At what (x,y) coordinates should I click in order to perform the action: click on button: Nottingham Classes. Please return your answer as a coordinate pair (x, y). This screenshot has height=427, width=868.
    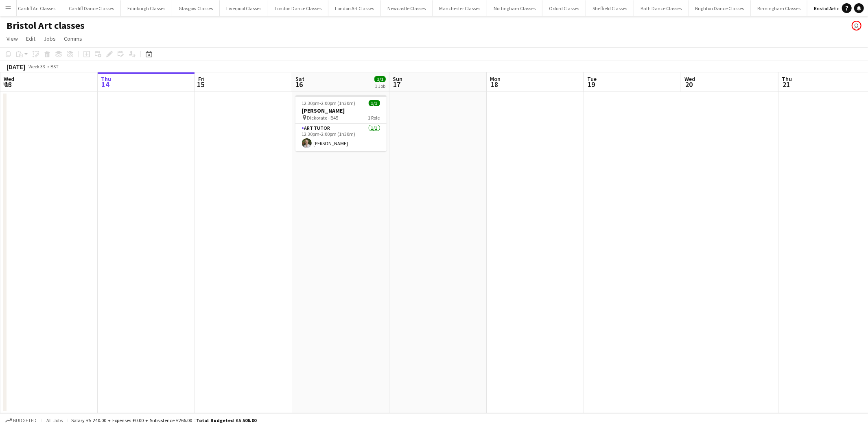
    Looking at the image, I should click on (515, 8).